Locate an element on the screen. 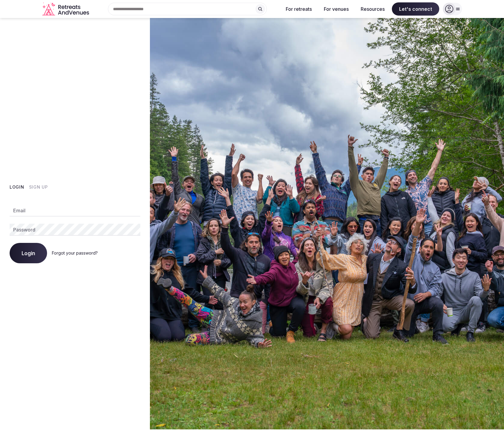 This screenshot has width=504, height=433. img: My Account Background is located at coordinates (327, 224).